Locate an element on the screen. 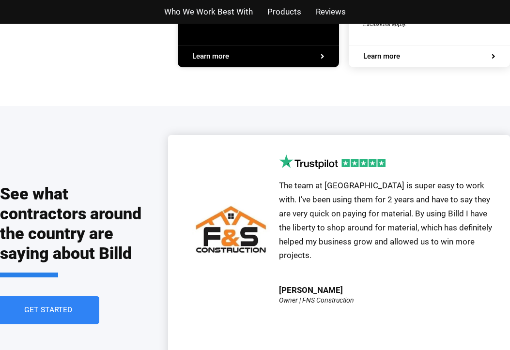 Image resolution: width=510 pixels, height=350 pixels. span: Get Started is located at coordinates (48, 310).